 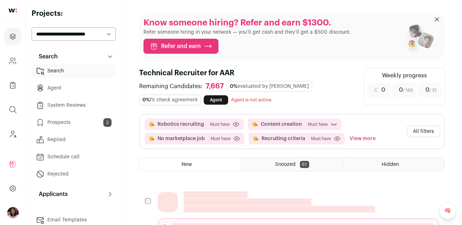 What do you see at coordinates (281, 125) in the screenshot?
I see `button: Content creation` at bounding box center [281, 125].